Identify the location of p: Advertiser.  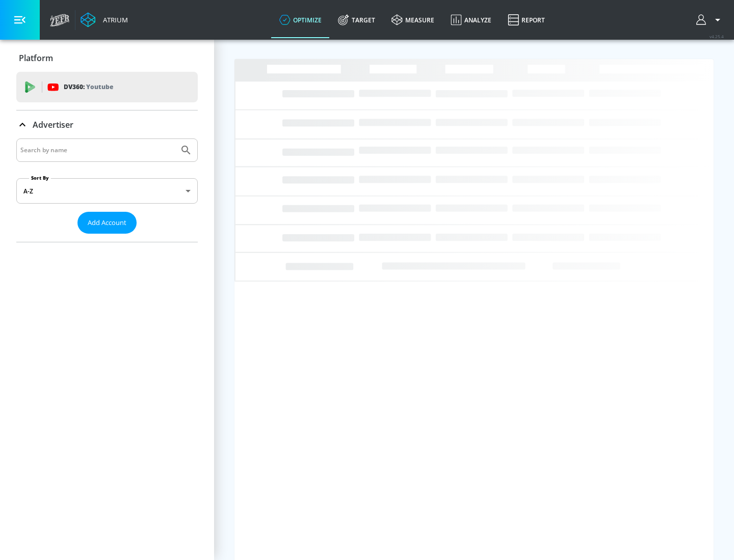
(53, 125).